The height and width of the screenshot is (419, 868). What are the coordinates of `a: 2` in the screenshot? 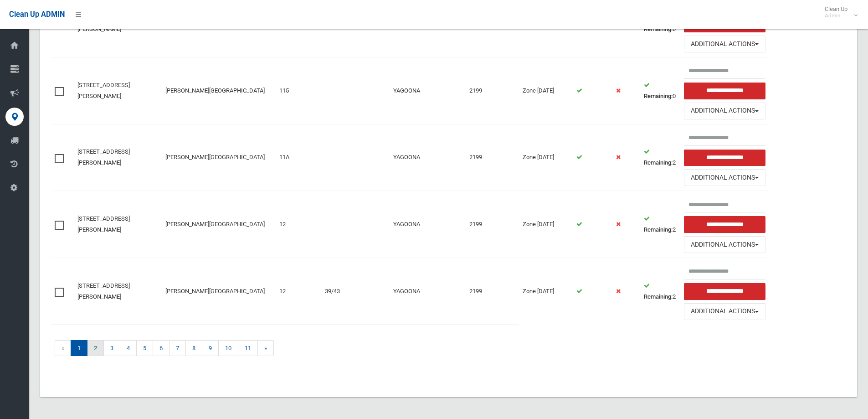 It's located at (95, 348).